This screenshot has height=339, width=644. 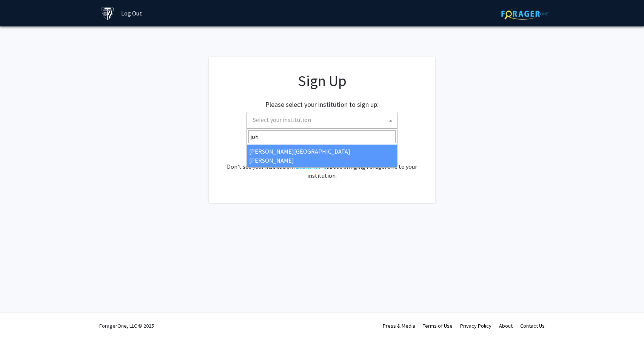 I want to click on img: Johns Hopkins University Logo, so click(x=108, y=13).